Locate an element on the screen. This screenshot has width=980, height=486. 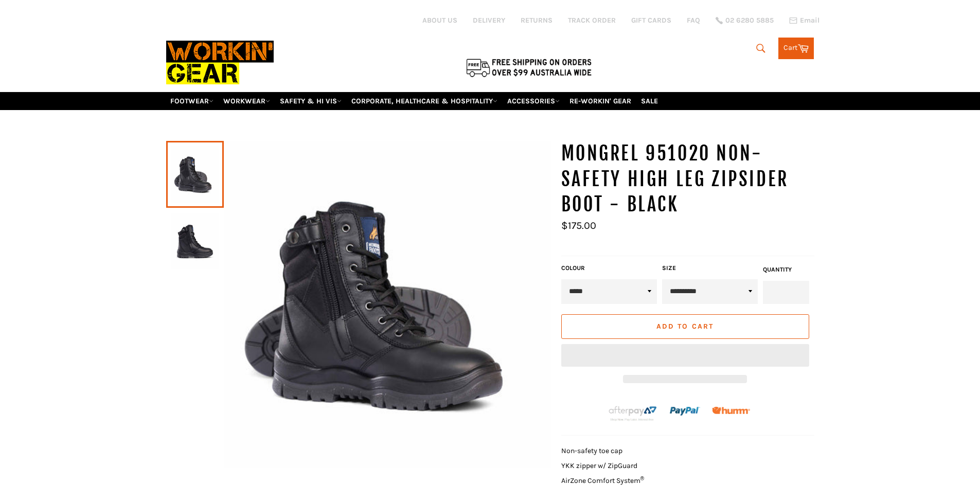
a: FOOTWEAR is located at coordinates (192, 101).